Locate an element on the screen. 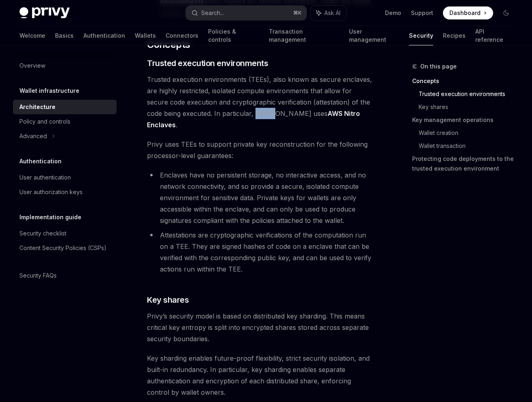 Image resolution: width=532 pixels, height=402 pixels. div: Advanced is located at coordinates (34, 136).